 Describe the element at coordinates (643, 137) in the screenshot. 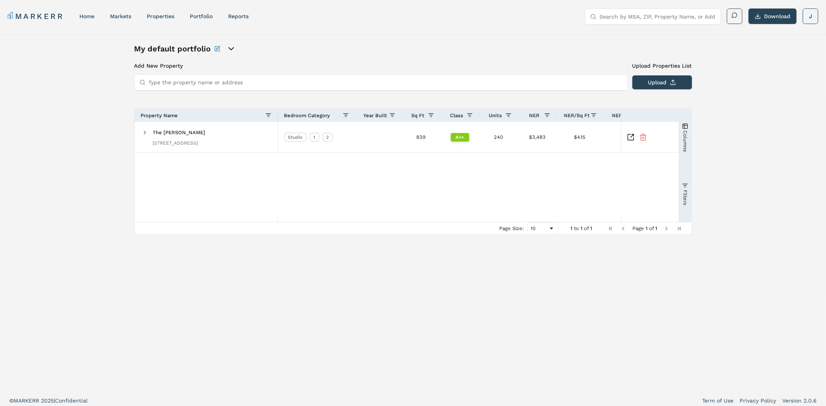

I see `button: Remove Property From Portfolio` at that location.